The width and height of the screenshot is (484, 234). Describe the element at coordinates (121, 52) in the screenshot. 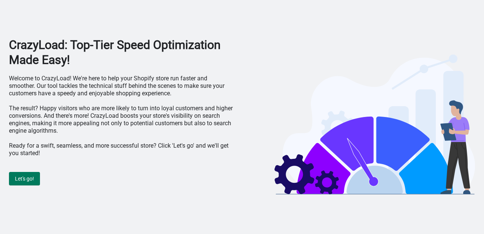

I see `h1: CrazyLoad: Top-Tier Speed Optimization Made Easy!` at that location.